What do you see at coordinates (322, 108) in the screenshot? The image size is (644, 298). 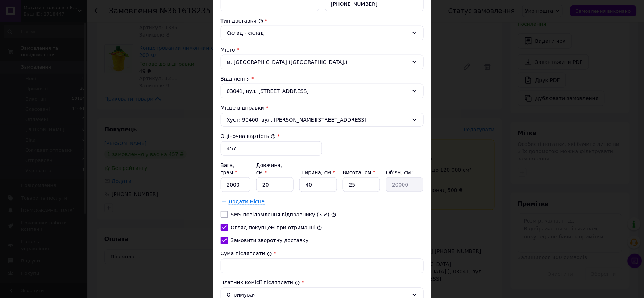 I see `div: Місце відправки` at bounding box center [322, 108].